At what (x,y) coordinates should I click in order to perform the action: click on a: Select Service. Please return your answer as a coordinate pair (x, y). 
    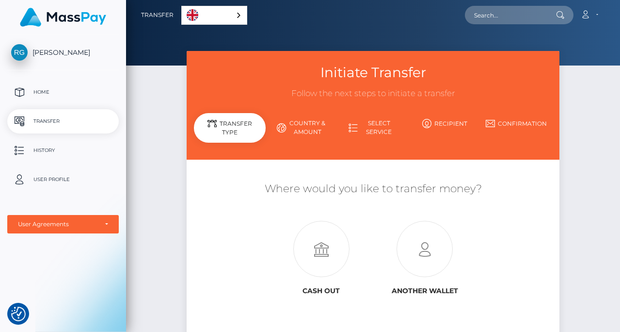
    Looking at the image, I should click on (373, 128).